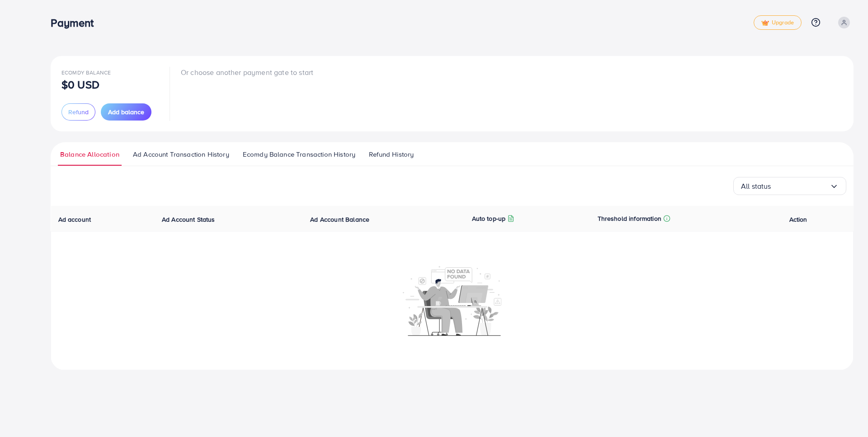 The height and width of the screenshot is (437, 868). Describe the element at coordinates (299, 154) in the screenshot. I see `span: Ecomdy Balance Transaction History` at that location.